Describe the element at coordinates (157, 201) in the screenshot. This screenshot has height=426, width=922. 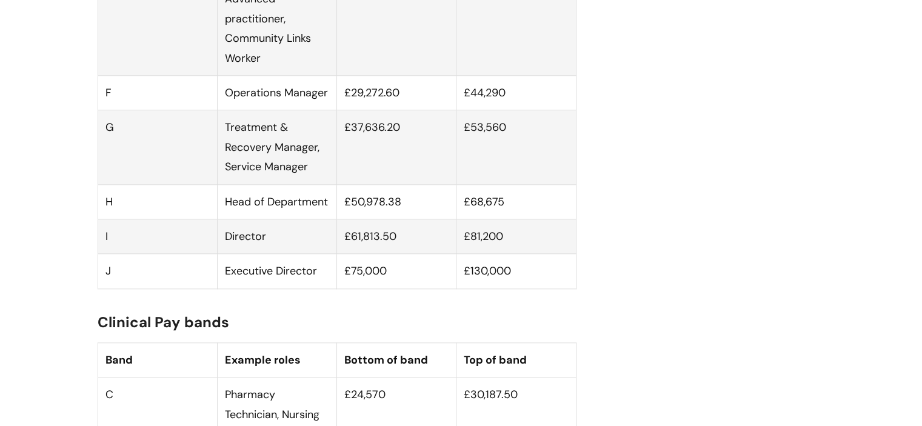
I see `td: H` at that location.